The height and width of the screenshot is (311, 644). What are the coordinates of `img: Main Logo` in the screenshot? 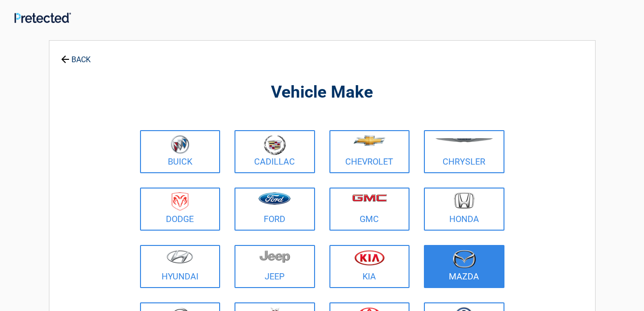 It's located at (42, 17).